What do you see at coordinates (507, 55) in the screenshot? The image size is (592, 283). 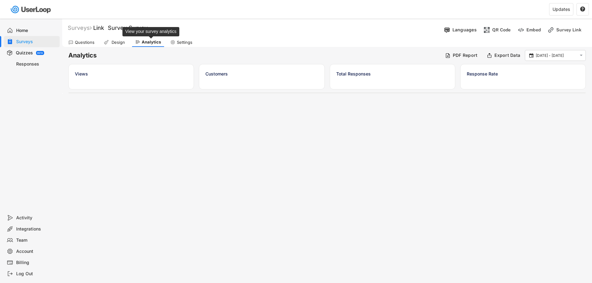 I see `div: Export Data` at bounding box center [507, 55].